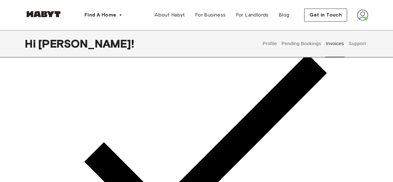 Image resolution: width=393 pixels, height=182 pixels. What do you see at coordinates (252, 15) in the screenshot?
I see `a: For Landlords` at bounding box center [252, 15].